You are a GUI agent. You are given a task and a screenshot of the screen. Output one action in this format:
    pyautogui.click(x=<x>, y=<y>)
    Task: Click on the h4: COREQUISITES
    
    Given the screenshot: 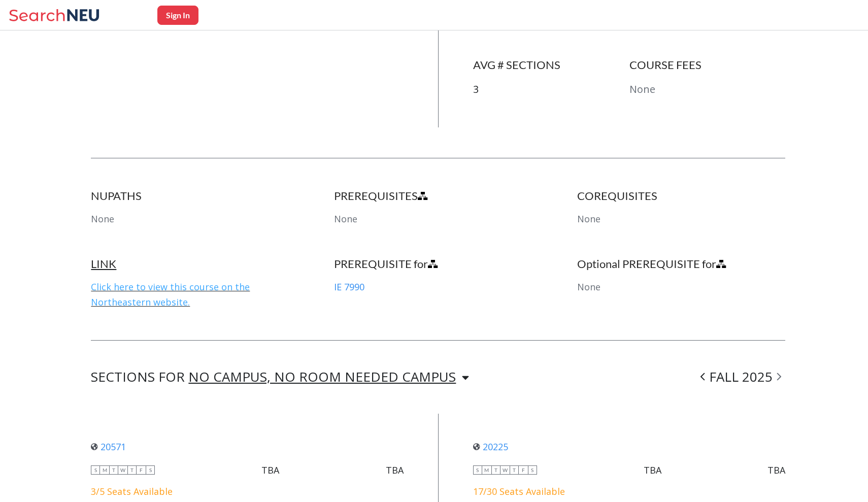 What is the action you would take?
    pyautogui.click(x=682, y=196)
    